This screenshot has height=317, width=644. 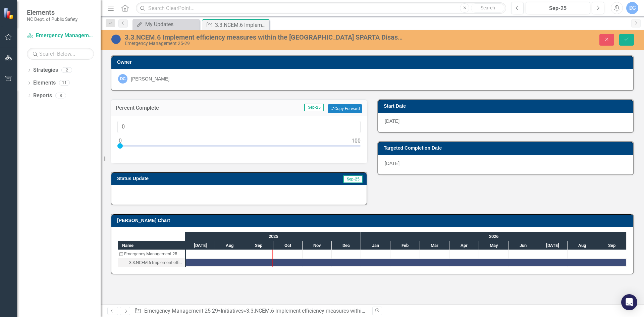 What do you see at coordinates (345, 108) in the screenshot?
I see `button: Copy Forward` at bounding box center [345, 108].